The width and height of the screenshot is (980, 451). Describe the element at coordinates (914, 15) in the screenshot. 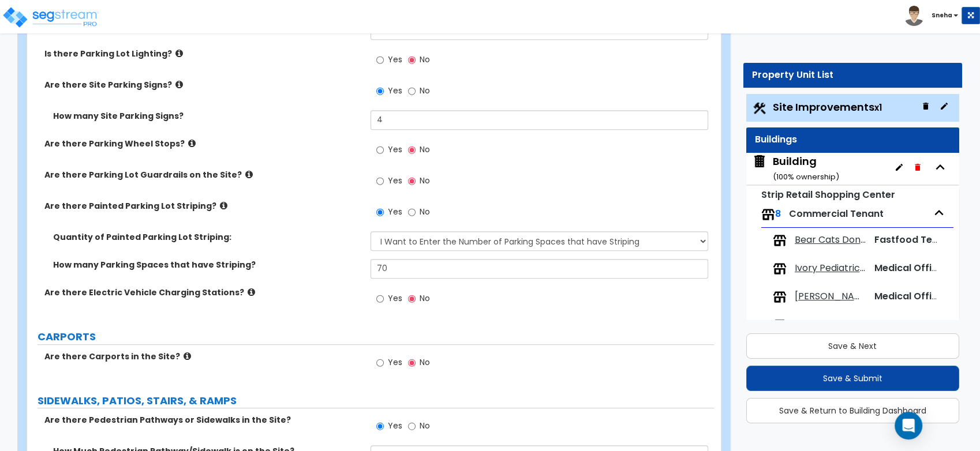

I see `img: avatar.png` at that location.